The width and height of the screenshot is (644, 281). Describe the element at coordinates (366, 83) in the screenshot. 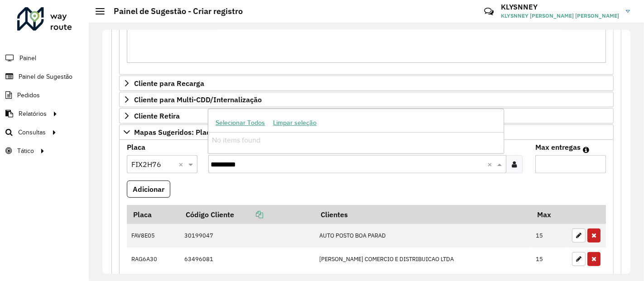

I see `a: Cliente para Recarga` at that location.